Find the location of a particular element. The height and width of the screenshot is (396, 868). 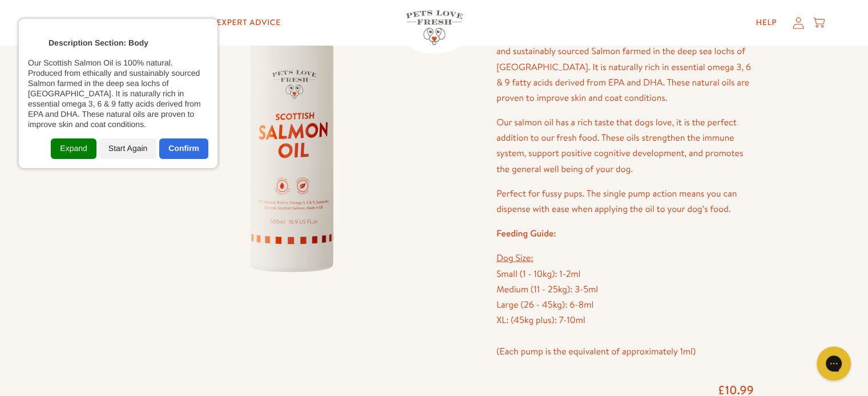

a: Help is located at coordinates (766, 23).